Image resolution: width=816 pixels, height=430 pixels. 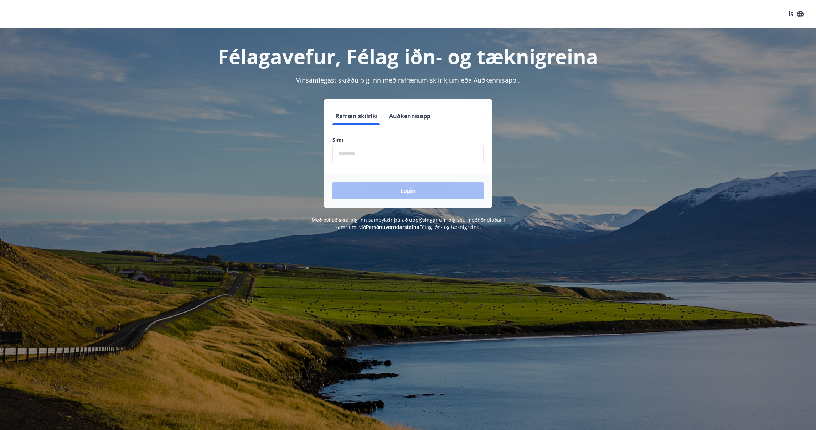 I want to click on span: Með því að skrá þig inn samþykkir þú að upplýsingar um þig séu meðhöndlaðar í samræmi við Félag i..., so click(x=408, y=223).